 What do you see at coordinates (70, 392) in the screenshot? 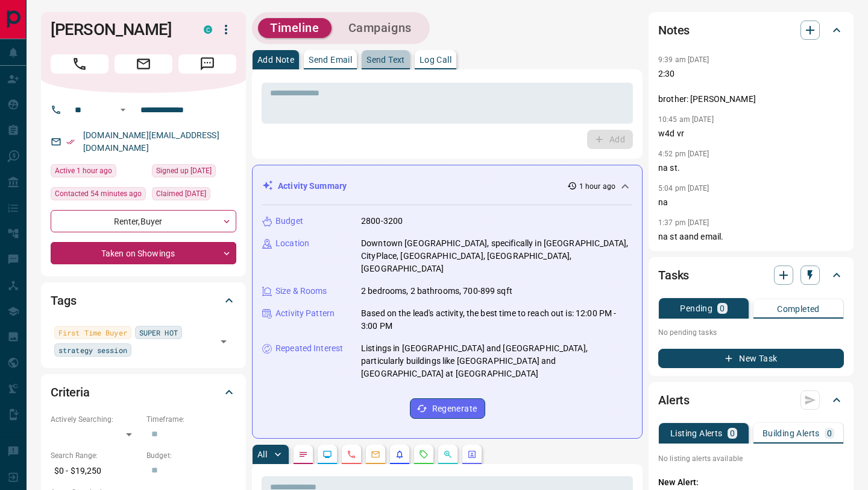
I see `h2: Criteria` at bounding box center [70, 392].